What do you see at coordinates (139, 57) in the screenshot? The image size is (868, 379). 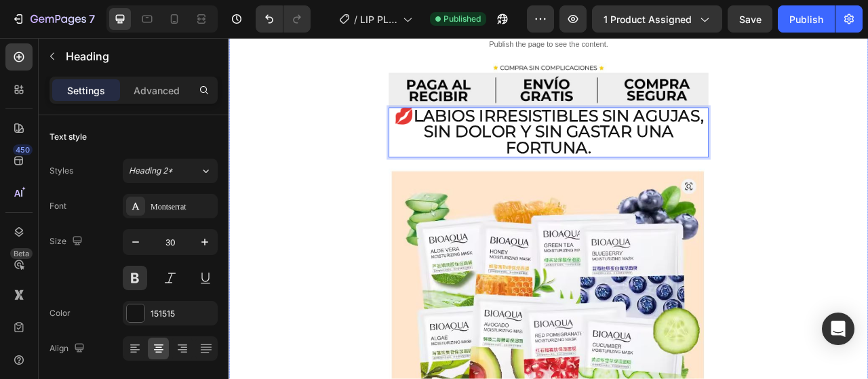 I see `p: Heading` at bounding box center [139, 57].